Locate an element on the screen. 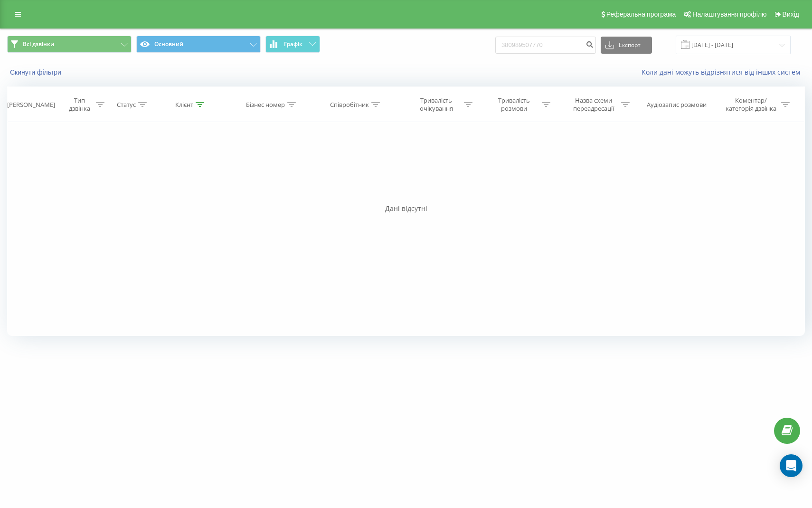 The image size is (812, 508). div: Статус is located at coordinates (126, 105).